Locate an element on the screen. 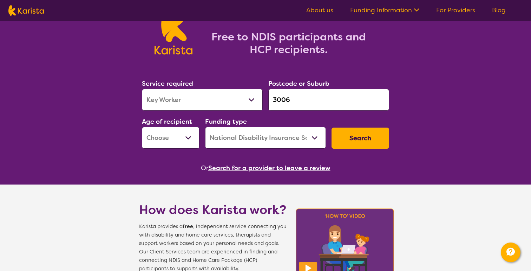 This screenshot has width=531, height=271. a: Funding Information is located at coordinates (385, 10).